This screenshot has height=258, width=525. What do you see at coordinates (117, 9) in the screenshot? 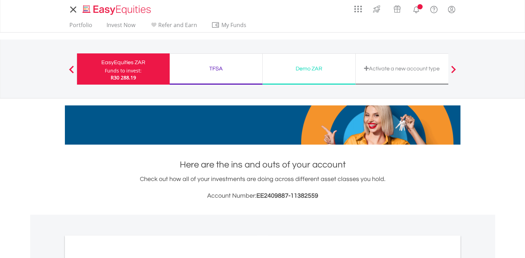
I see `a: Home page` at bounding box center [117, 9].